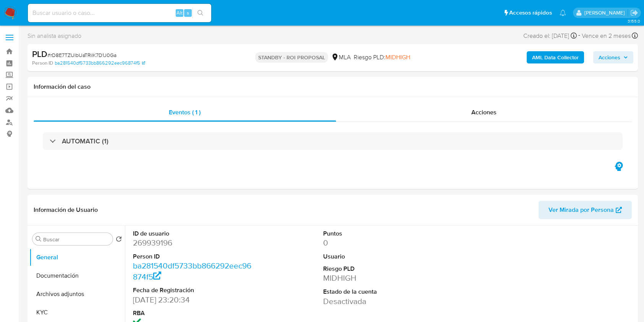  What do you see at coordinates (39, 239) in the screenshot?
I see `button: Buscar` at bounding box center [39, 239].